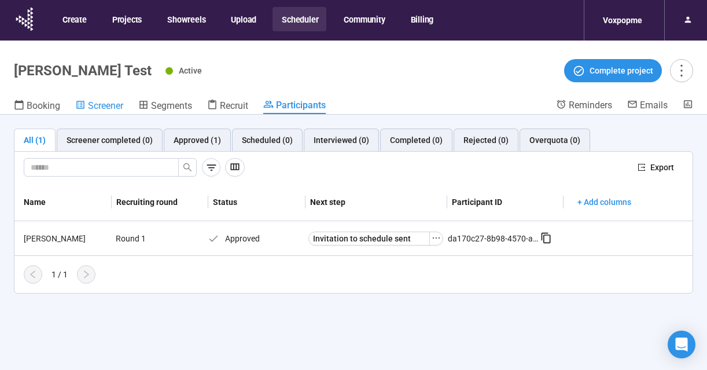  What do you see at coordinates (33, 274) in the screenshot?
I see `span: left` at bounding box center [33, 274].